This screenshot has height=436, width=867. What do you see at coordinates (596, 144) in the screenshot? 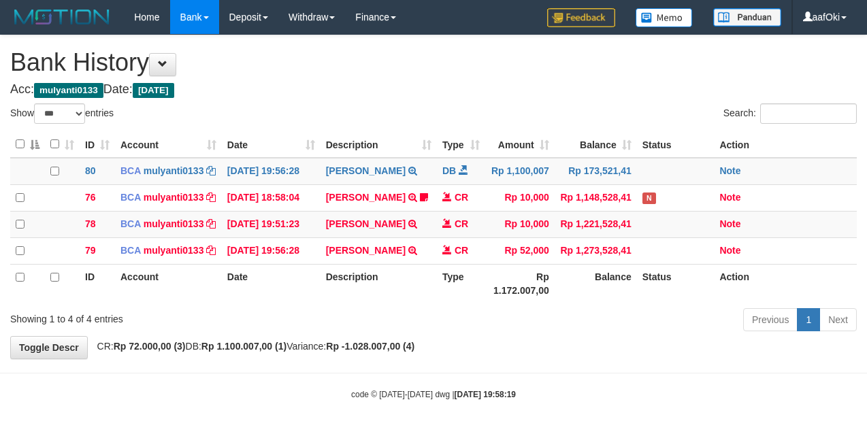
I see `th: Balance: activate to sort column ascending` at bounding box center [596, 144].